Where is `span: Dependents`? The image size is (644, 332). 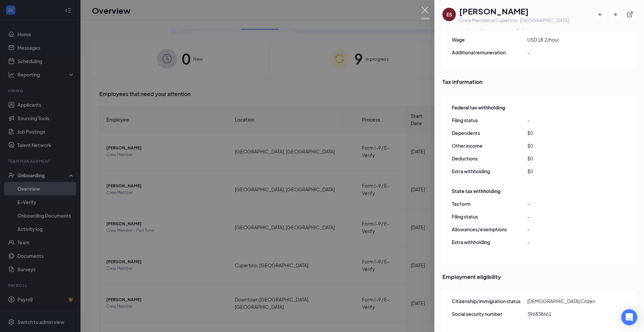 span: Dependents is located at coordinates (489, 133).